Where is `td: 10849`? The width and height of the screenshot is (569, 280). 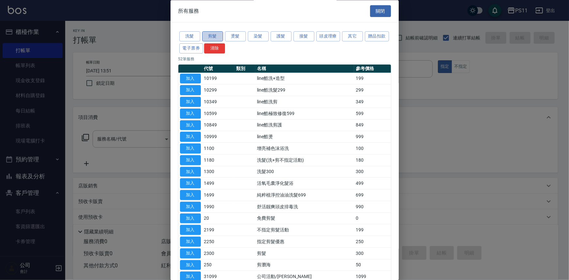 td: 10849 is located at coordinates (218, 125).